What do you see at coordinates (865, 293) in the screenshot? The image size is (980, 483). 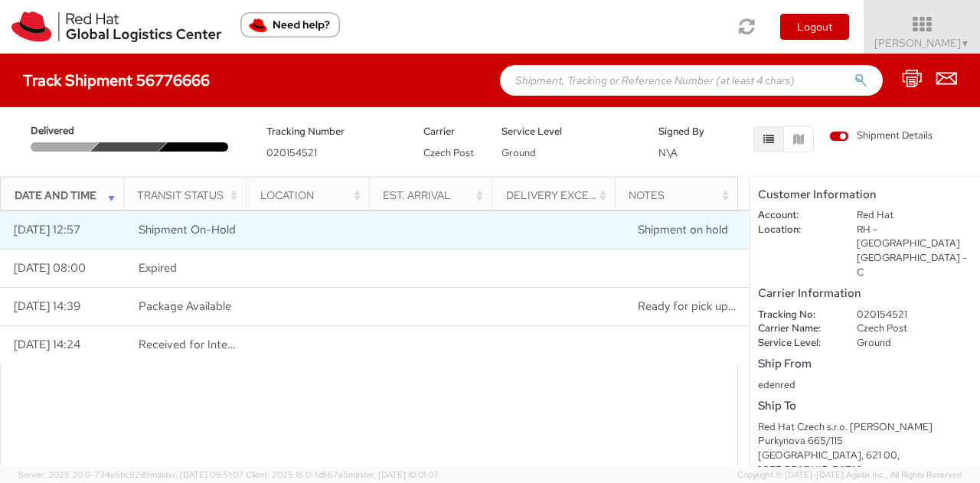 I see `h5: Carrier Information` at bounding box center [865, 293].